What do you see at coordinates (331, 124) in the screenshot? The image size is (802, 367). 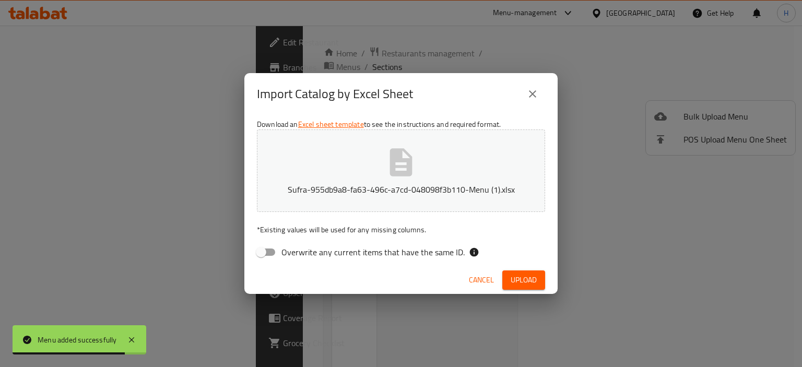 I see `a: Excel sheet template` at bounding box center [331, 124].